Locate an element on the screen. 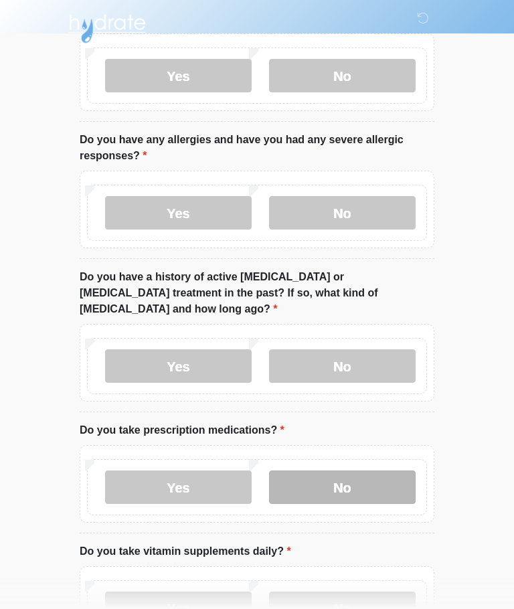 Image resolution: width=514 pixels, height=609 pixels. label: Do you take prescription medications? is located at coordinates (182, 431).